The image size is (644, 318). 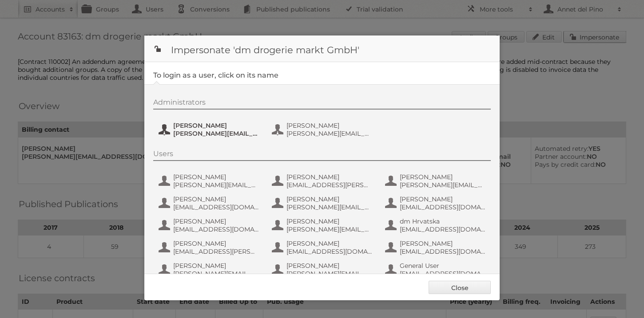 I want to click on span: General User, so click(x=442, y=266).